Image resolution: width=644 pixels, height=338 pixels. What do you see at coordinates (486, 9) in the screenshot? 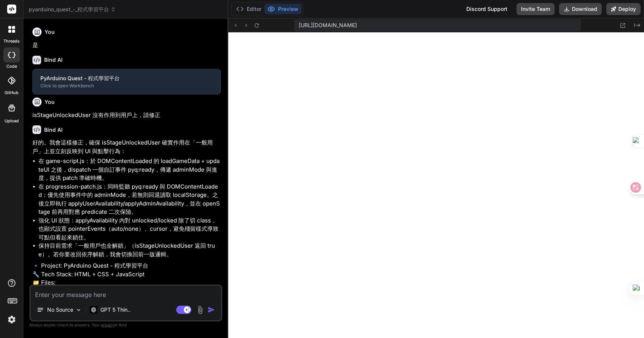
I see `div: Discord Support` at bounding box center [486, 9].